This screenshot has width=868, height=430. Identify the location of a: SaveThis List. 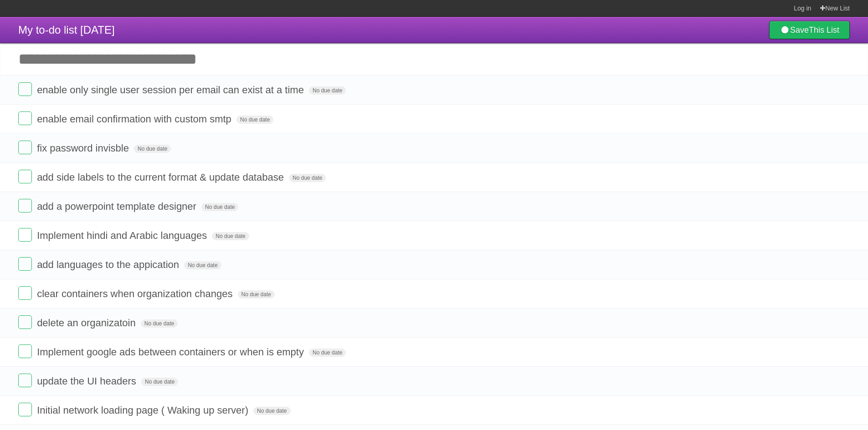
(809, 30).